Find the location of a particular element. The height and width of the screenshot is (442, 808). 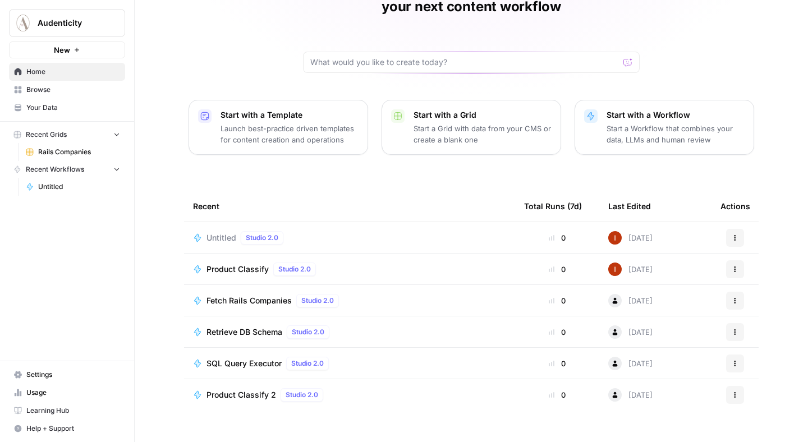

img: Audenticity Logo is located at coordinates (23, 23).